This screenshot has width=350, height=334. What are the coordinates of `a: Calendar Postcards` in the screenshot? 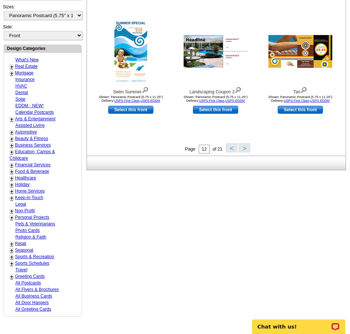 It's located at (34, 112).